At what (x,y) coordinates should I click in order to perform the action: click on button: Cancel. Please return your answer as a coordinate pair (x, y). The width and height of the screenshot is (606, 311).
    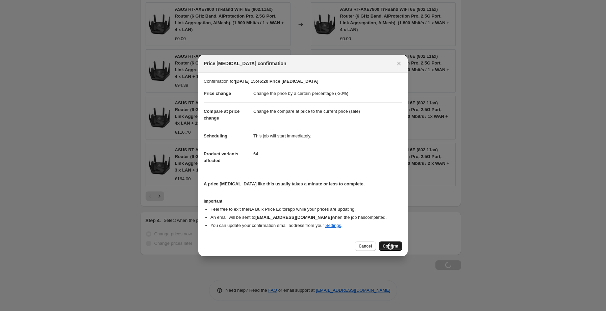
    Looking at the image, I should click on (365, 246).